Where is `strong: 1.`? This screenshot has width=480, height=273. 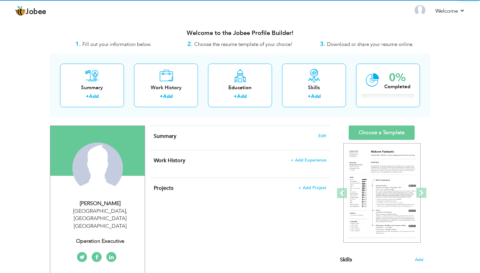 strong: 1. is located at coordinates (78, 44).